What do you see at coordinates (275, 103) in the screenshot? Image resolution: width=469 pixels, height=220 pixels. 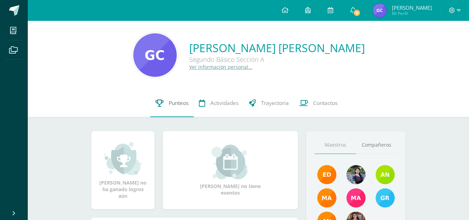 I see `span: Trayectoria` at bounding box center [275, 103].